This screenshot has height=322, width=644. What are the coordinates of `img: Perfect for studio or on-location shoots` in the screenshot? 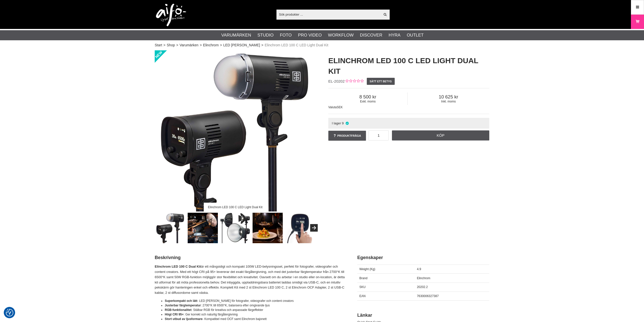 It's located at (267, 228).